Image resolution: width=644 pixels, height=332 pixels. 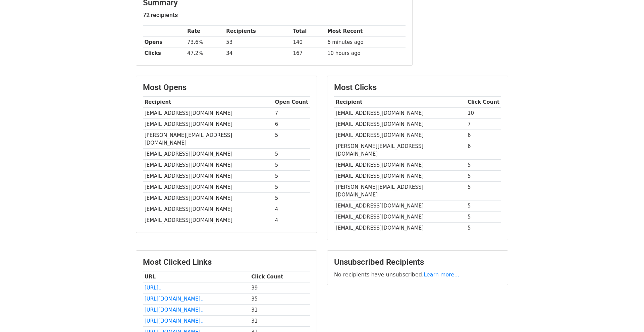 What do you see at coordinates (483, 113) in the screenshot?
I see `td: 10` at bounding box center [483, 113].